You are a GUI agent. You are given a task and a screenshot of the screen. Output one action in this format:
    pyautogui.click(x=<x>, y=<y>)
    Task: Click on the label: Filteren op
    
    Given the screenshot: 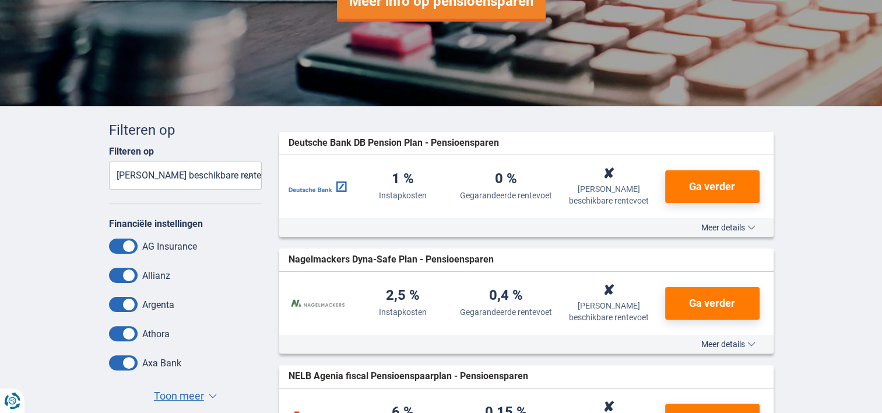 What is the action you would take?
    pyautogui.click(x=131, y=151)
    